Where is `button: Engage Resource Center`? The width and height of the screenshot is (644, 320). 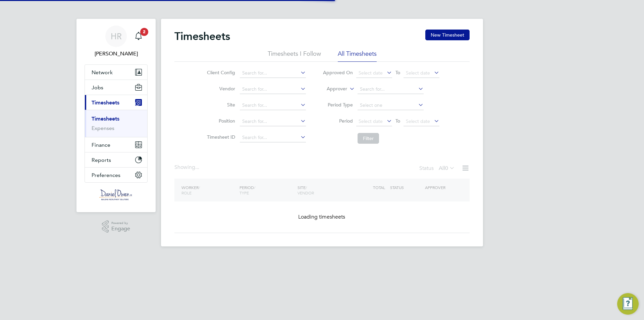
button: Engage Resource Center is located at coordinates (628, 304).